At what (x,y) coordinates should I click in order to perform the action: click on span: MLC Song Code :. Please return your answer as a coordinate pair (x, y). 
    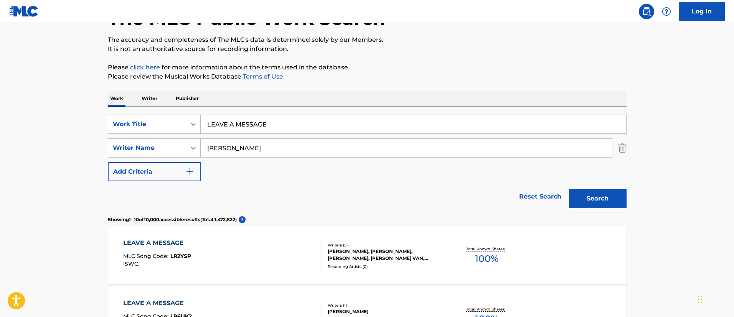
    Looking at the image, I should click on (147, 256).